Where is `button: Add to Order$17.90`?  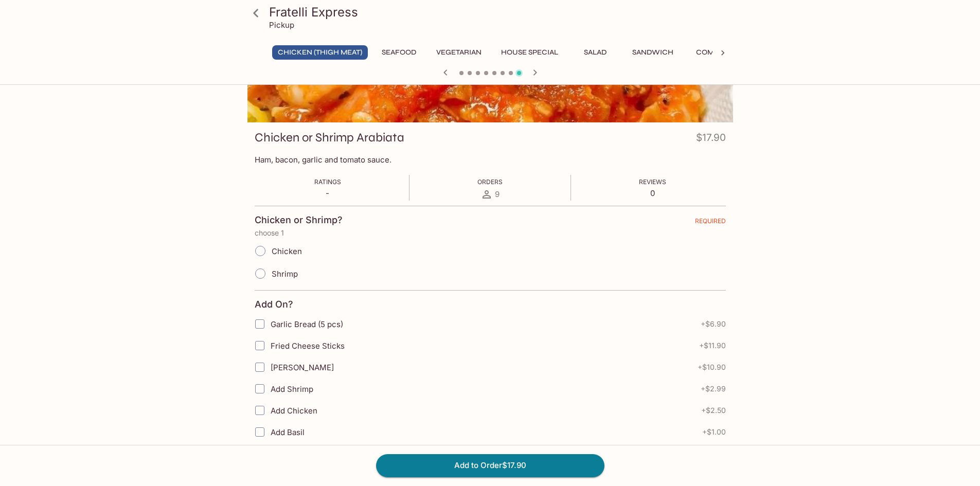 button: Add to Order$17.90 is located at coordinates (490, 466).